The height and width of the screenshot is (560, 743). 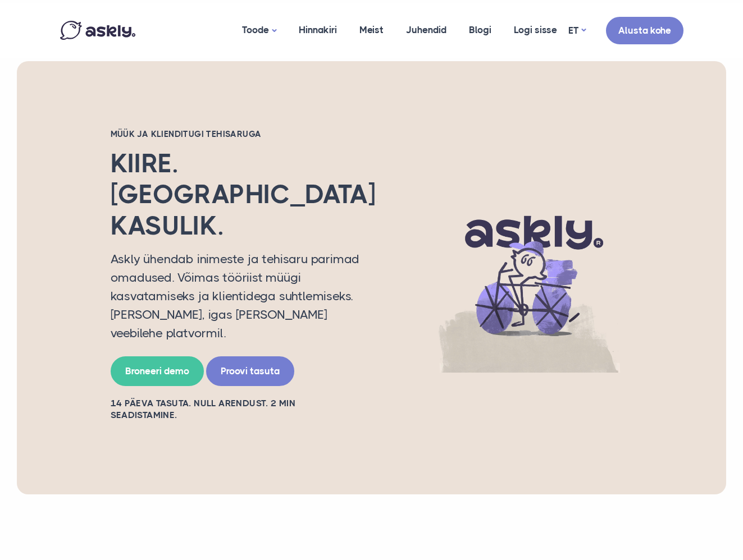 I want to click on h2: 14 PÄEVA TASUTA. NULL ARENDUST. 2 MIN SEADISTAMINE., so click(x=235, y=409).